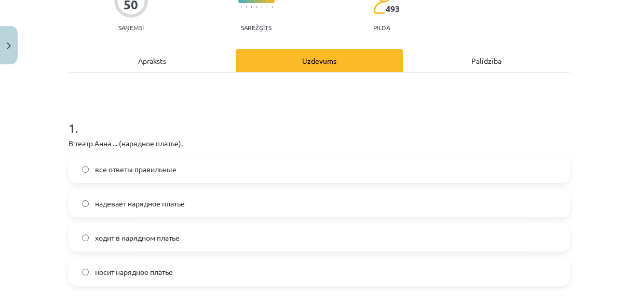 This screenshot has height=306, width=638. Describe the element at coordinates (85, 169) in the screenshot. I see `input: все ответы правильные` at that location.